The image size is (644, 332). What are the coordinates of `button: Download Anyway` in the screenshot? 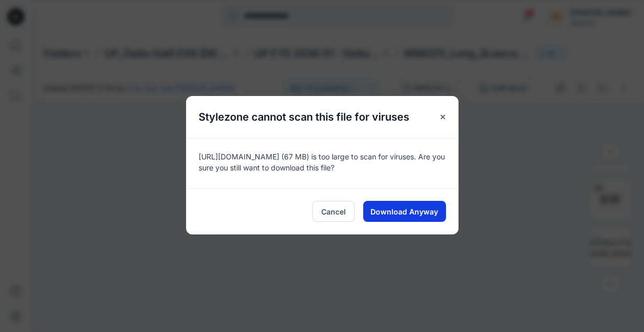 It's located at (405, 211).